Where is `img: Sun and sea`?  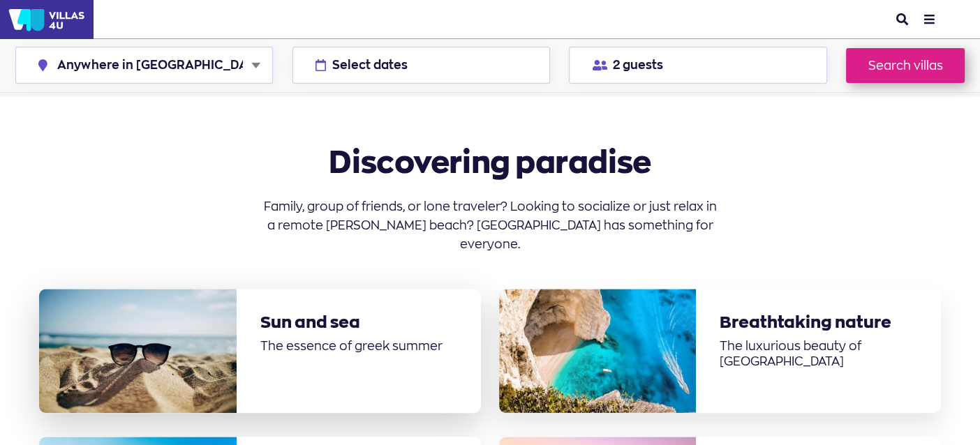 img: Sun and sea is located at coordinates (138, 351).